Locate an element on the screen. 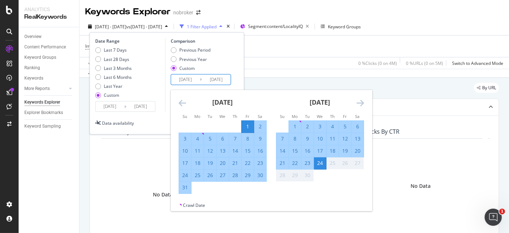  td: Not available. Sunday, September 28, 2025 is located at coordinates (282, 175).